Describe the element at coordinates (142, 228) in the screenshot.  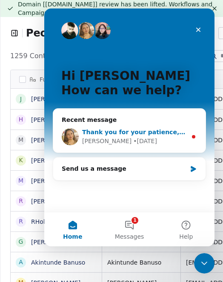
I see `span: Help` at that location.